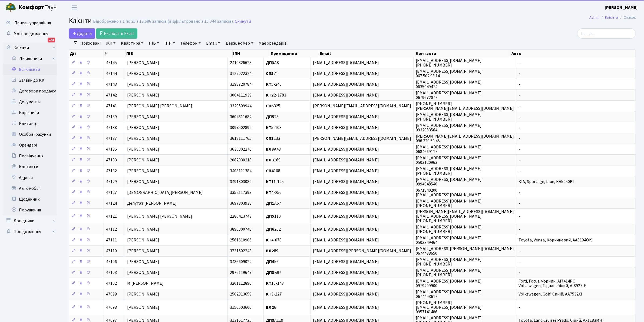 This screenshot has height=322, width=644. What do you see at coordinates (32, 23) in the screenshot?
I see `span: Панель управління` at bounding box center [32, 23].